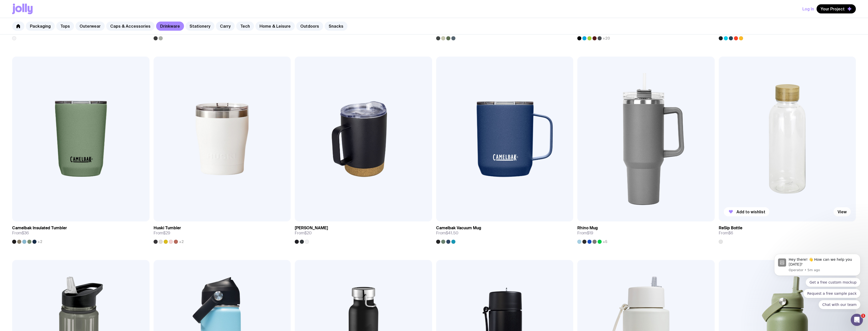 The image size is (868, 331). I want to click on a: Caps & Accessories, so click(131, 26).